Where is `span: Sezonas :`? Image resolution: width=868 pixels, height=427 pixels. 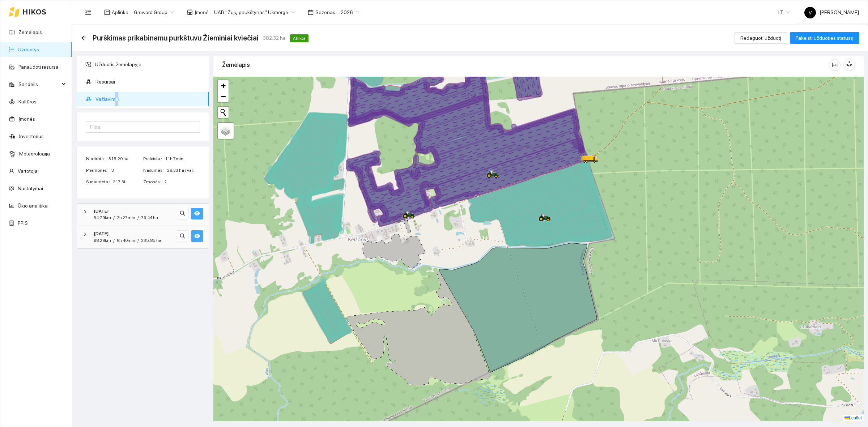 span: Sezonas : is located at coordinates (326, 12).